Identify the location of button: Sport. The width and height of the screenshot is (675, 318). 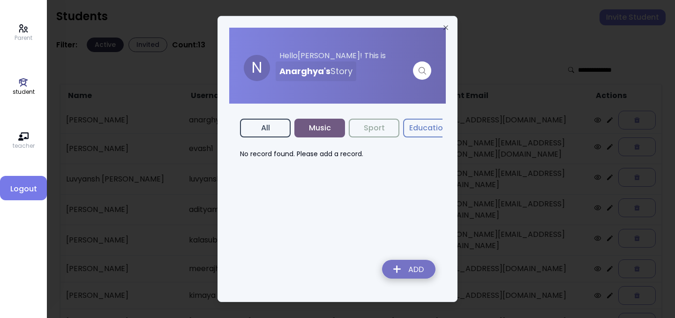
(374, 128).